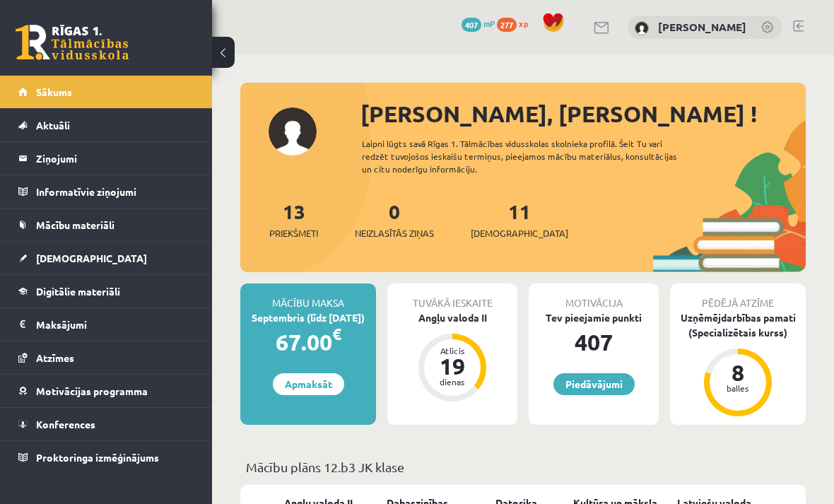 The width and height of the screenshot is (834, 504). Describe the element at coordinates (506, 25) in the screenshot. I see `span: 277` at that location.